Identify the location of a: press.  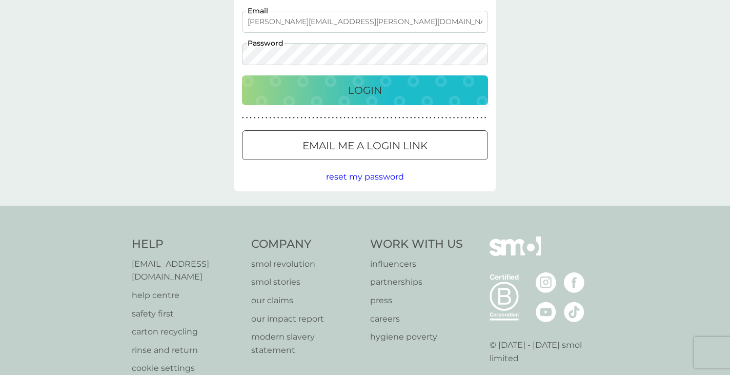
(416, 300).